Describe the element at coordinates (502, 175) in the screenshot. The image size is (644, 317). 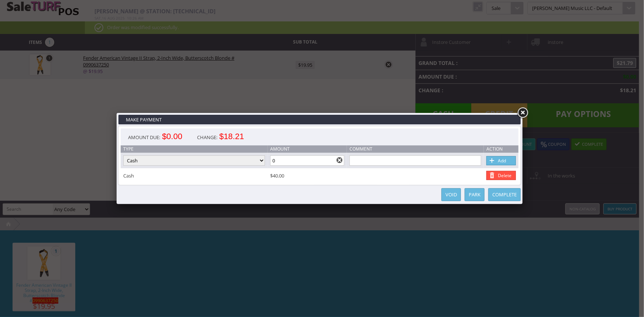
I see `a: Delete` at that location.